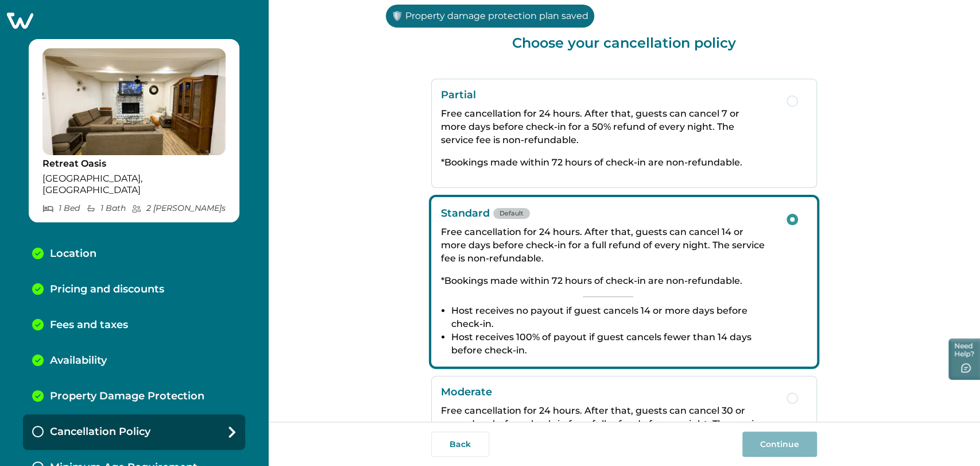 This screenshot has height=466, width=980. Describe the element at coordinates (78, 361) in the screenshot. I see `p: Availability` at that location.